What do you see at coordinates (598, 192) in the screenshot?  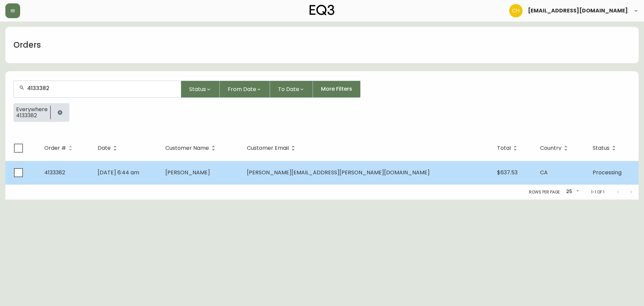 I see `p: 1-1 of 1` at bounding box center [598, 192].